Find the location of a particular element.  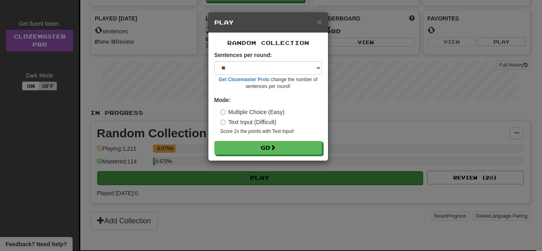

small: to change the number of sentences per round! is located at coordinates (268, 83).